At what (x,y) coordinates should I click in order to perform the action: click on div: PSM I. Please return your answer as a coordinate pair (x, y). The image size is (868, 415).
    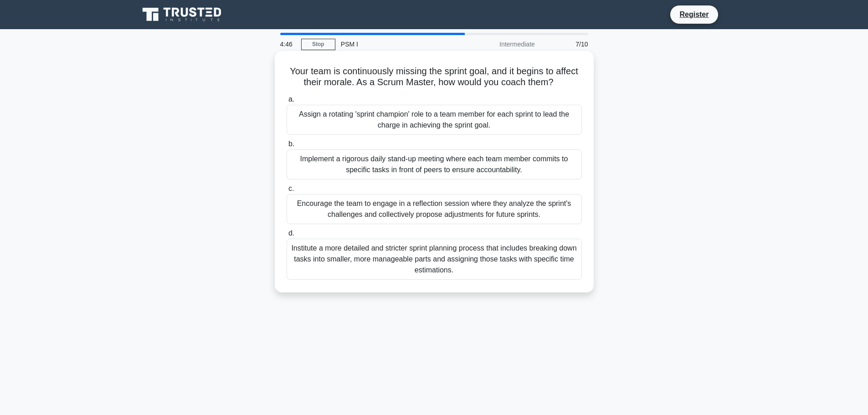
    Looking at the image, I should click on (398, 44).